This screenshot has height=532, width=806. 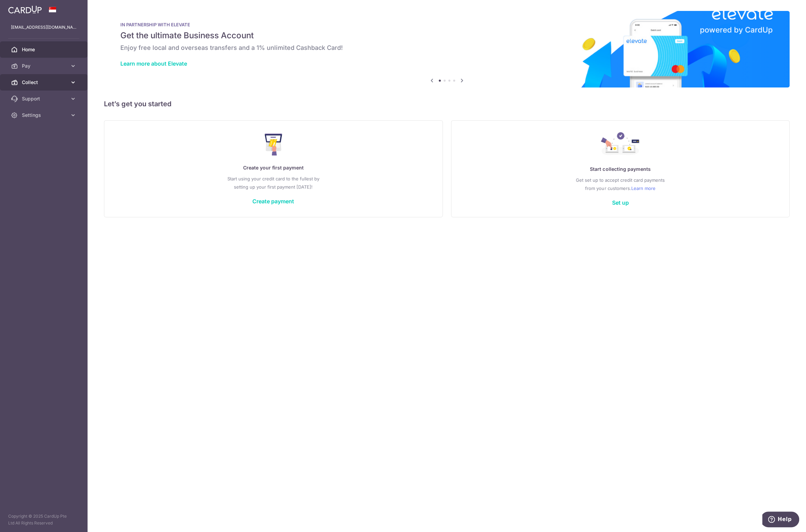 What do you see at coordinates (620, 145) in the screenshot?
I see `img: Collect Payment` at bounding box center [620, 145].